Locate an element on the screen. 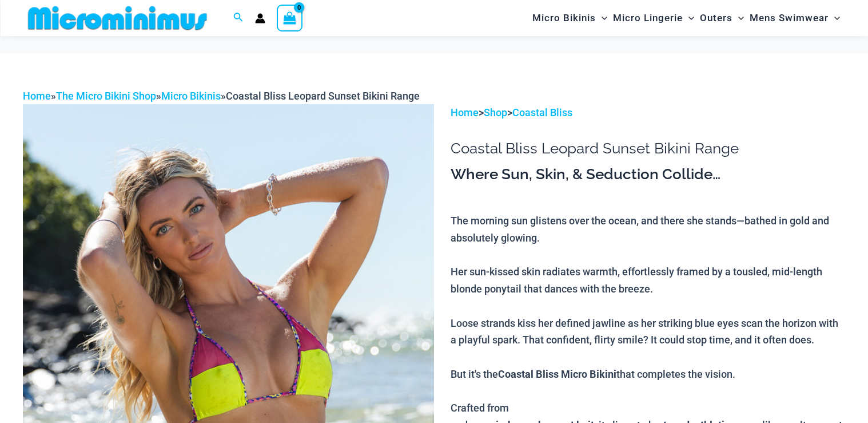  span: Outers is located at coordinates (715, 18).